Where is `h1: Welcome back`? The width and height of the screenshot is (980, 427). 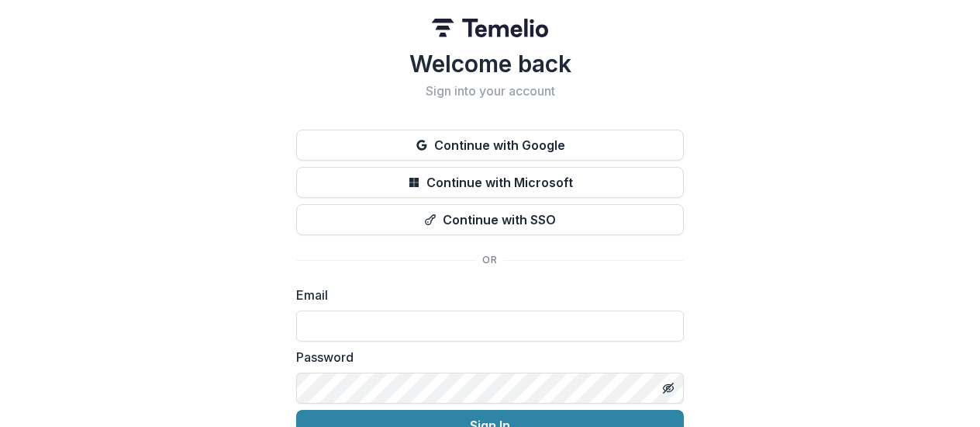 h1: Welcome back is located at coordinates (490, 64).